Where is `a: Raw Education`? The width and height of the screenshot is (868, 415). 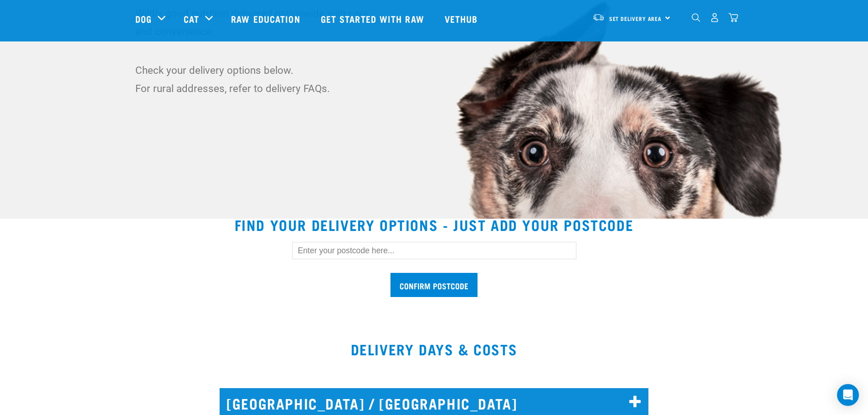
a: Raw Education is located at coordinates (266, 19).